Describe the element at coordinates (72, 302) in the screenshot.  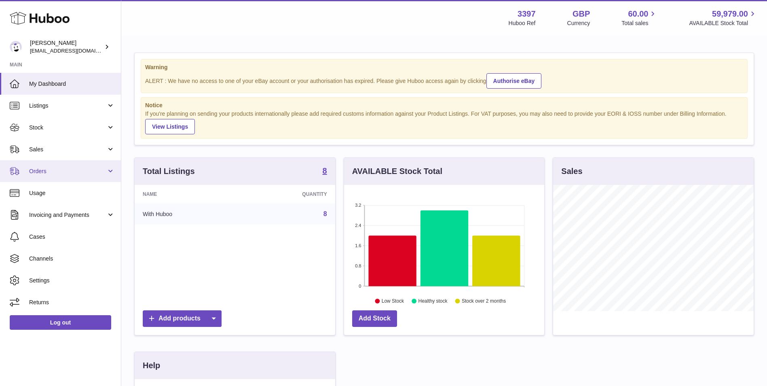
I see `span: Returns` at that location.